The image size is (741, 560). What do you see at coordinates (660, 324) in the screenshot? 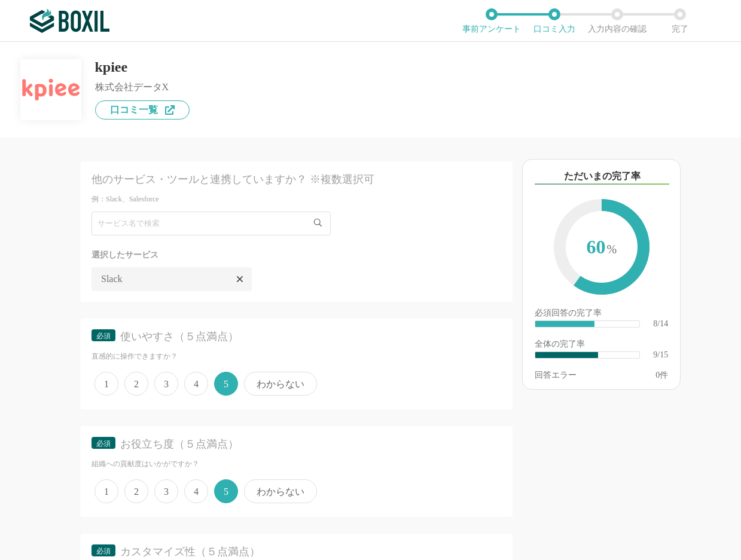
I see `div: 8/14` at bounding box center [660, 324].